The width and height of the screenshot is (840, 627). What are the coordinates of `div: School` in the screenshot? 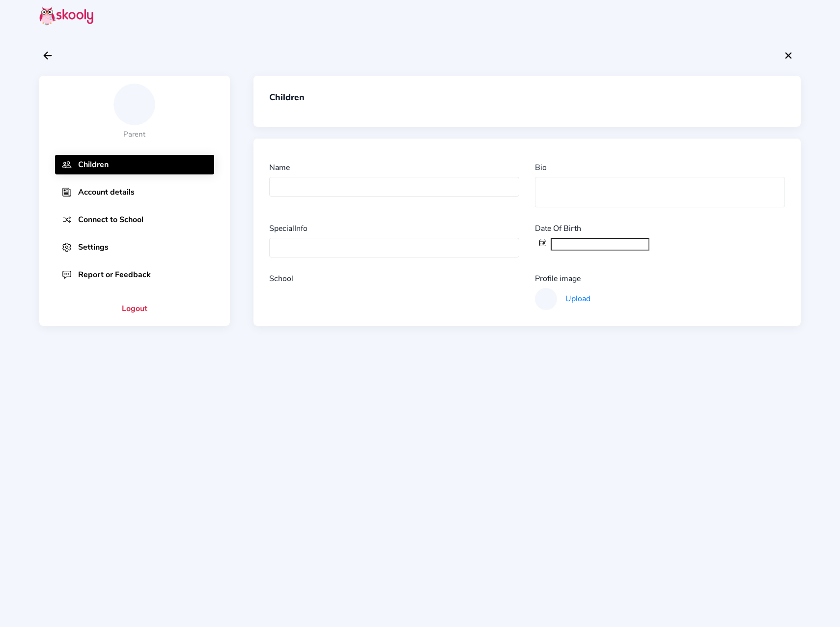 It's located at (394, 279).